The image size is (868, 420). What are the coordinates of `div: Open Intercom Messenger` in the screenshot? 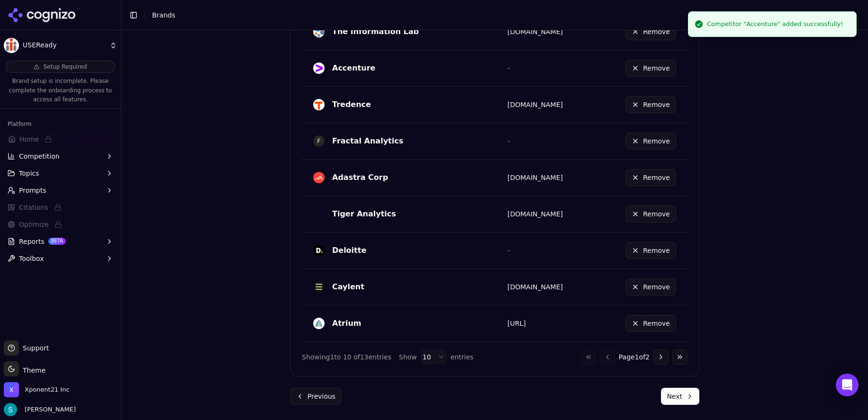 It's located at (847, 385).